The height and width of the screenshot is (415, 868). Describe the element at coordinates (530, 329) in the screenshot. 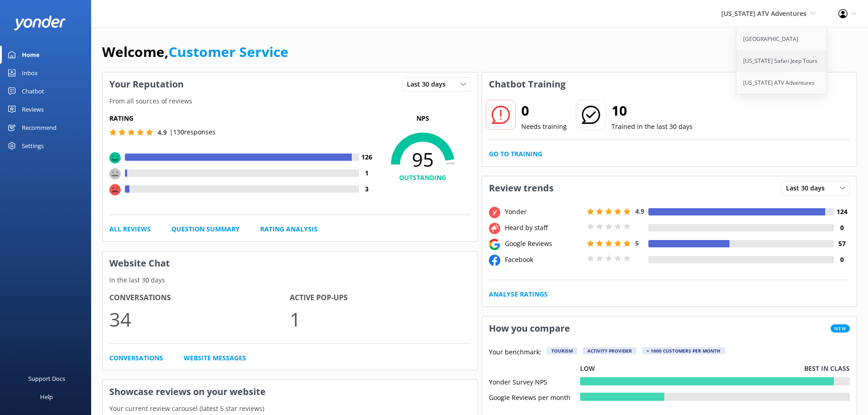

I see `h3: How you compare` at that location.